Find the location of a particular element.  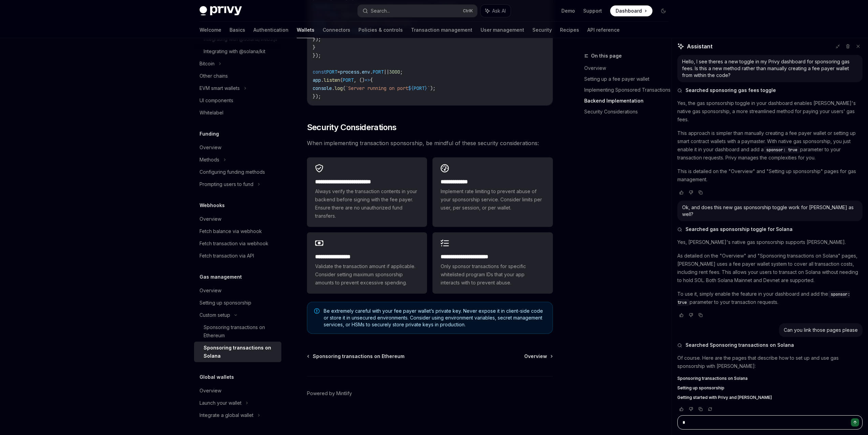

div: Configuring funding methods is located at coordinates (232, 172).